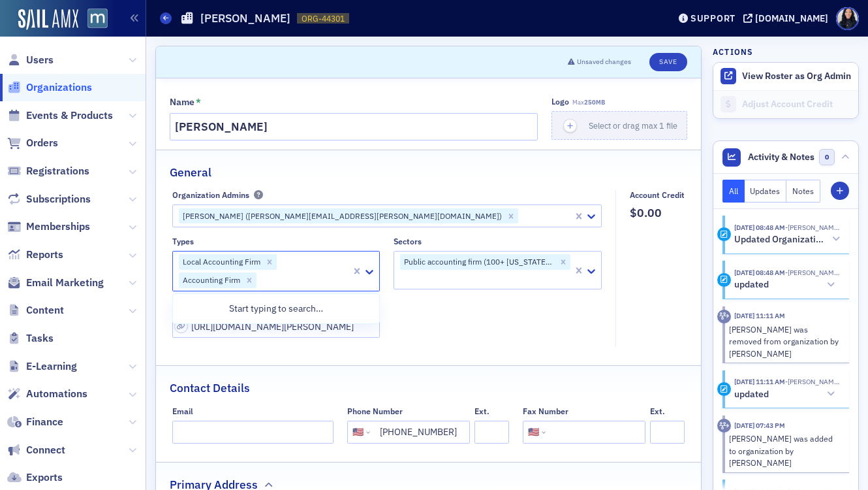  I want to click on div: Email, so click(182, 411).